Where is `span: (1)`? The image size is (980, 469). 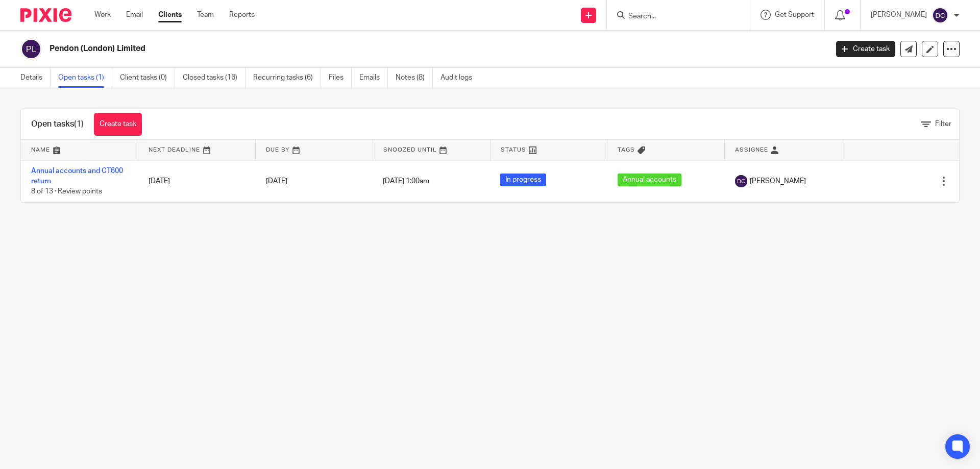
span: (1) is located at coordinates (79, 124).